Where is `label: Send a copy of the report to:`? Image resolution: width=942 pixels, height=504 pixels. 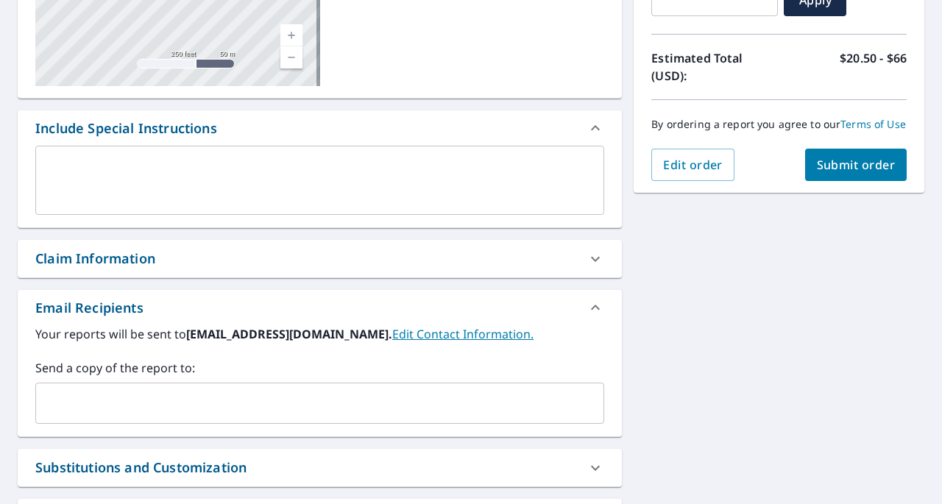 label: Send a copy of the report to: is located at coordinates (319, 368).